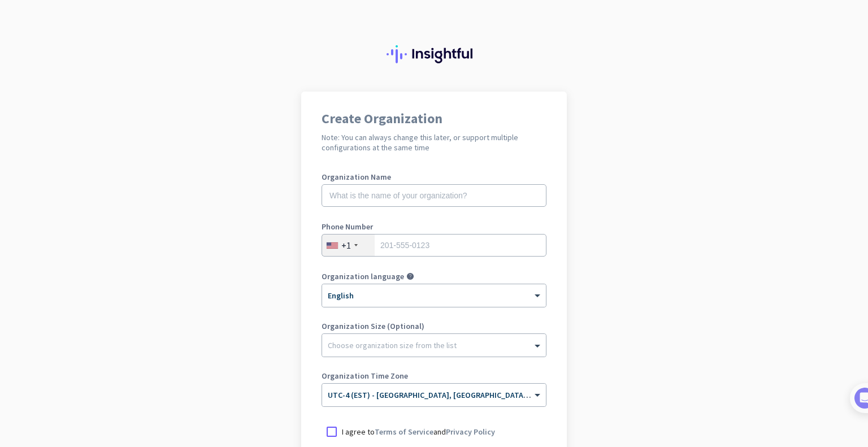  What do you see at coordinates (434, 54) in the screenshot?
I see `img: Insightful` at bounding box center [434, 54].